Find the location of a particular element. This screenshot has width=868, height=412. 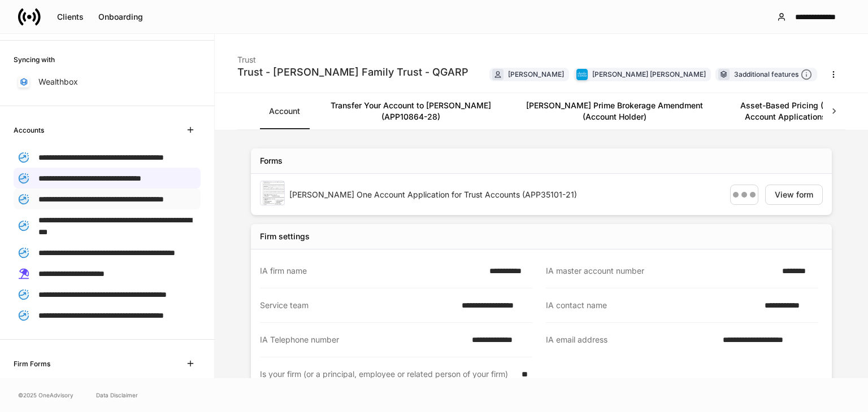

div: Trust is located at coordinates (353, 56).